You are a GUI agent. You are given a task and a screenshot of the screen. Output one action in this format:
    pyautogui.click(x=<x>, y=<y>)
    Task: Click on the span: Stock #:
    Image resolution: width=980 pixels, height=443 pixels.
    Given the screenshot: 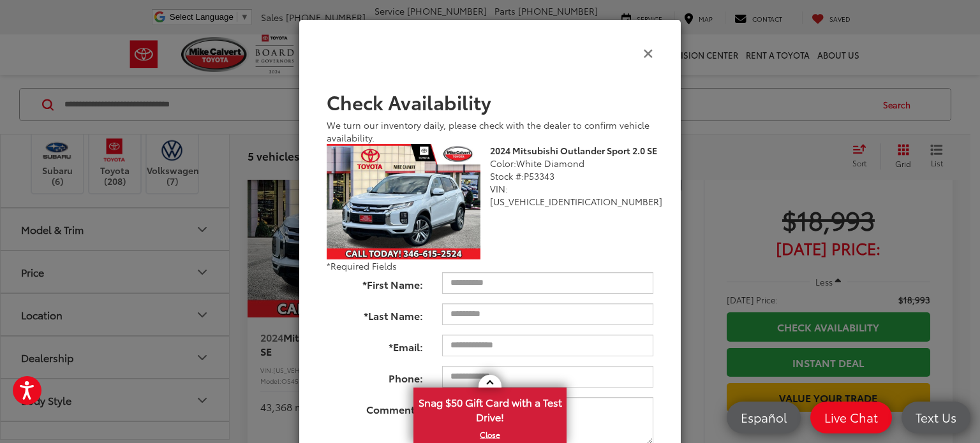 What is the action you would take?
    pyautogui.click(x=506, y=176)
    